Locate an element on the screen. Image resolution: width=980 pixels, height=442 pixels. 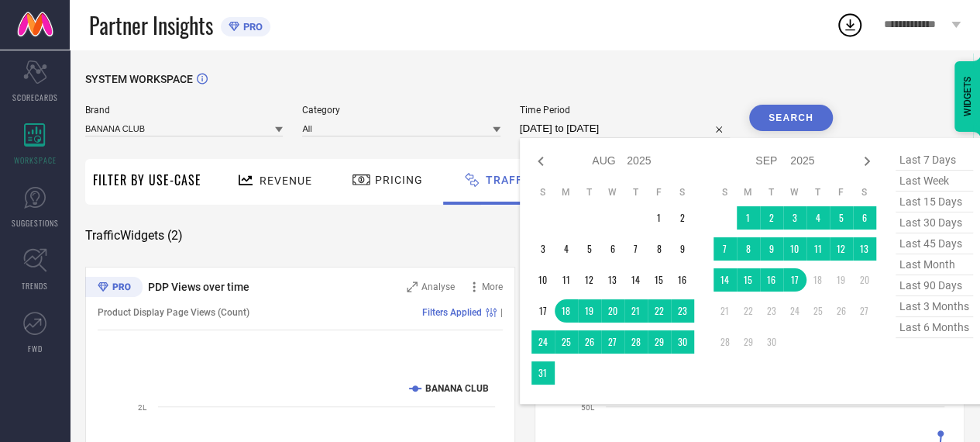
td: Wed Aug 27 2025 is located at coordinates (612, 342).